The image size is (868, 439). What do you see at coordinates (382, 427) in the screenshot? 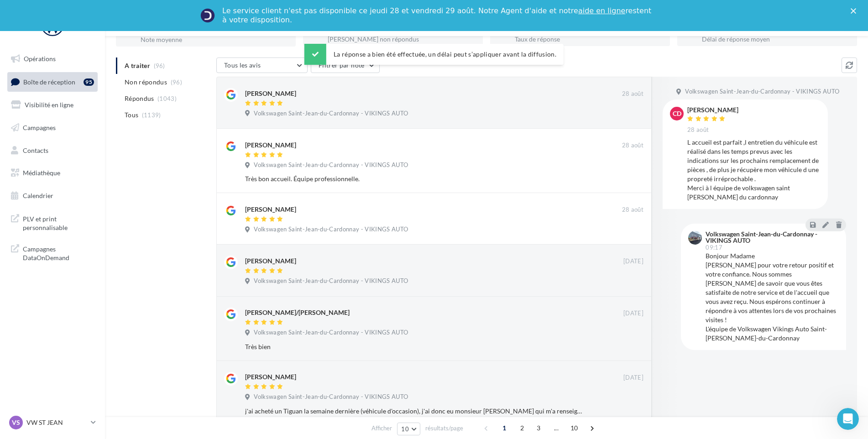
I see `span: Afficher` at bounding box center [382, 427].